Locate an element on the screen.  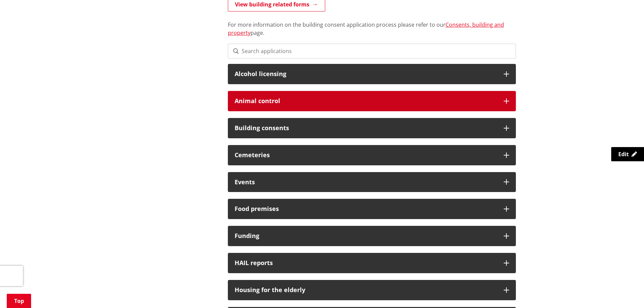
a: Consents, building and property is located at coordinates (366, 29).